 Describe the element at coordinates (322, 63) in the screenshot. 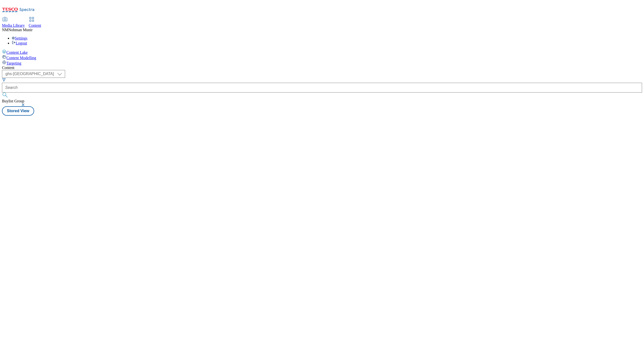

I see `a: Targeting` at that location.